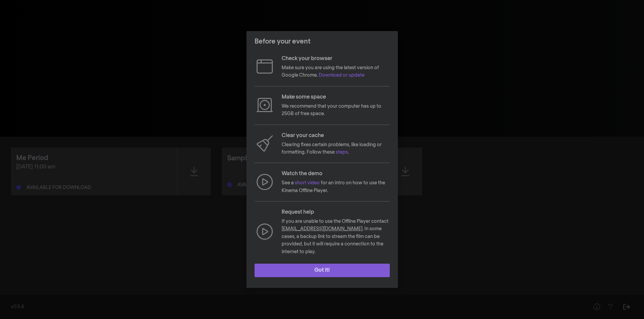 Image resolution: width=644 pixels, height=319 pixels. I want to click on a: short video, so click(307, 183).